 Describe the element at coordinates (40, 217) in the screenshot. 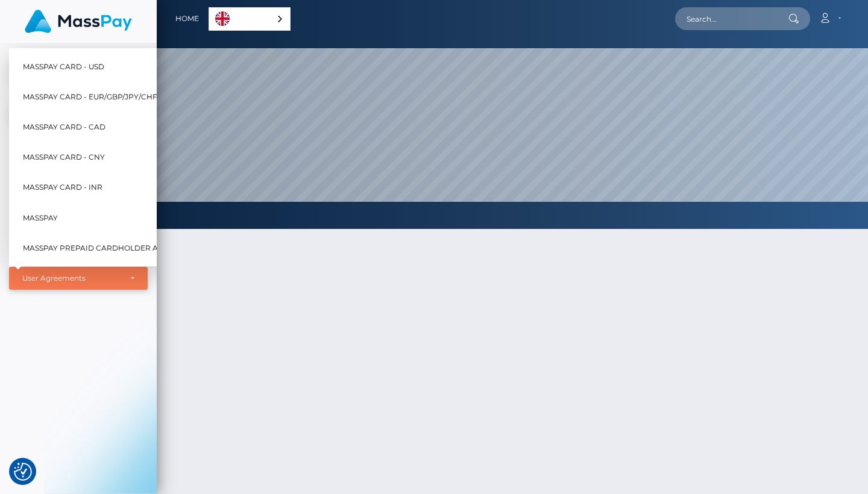

I see `span: MassPay` at that location.